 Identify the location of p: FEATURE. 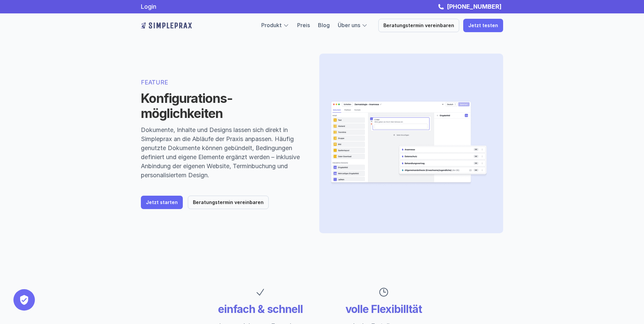
(222, 82).